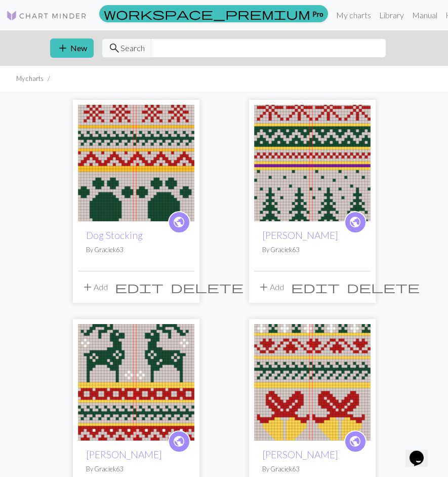 The height and width of the screenshot is (477, 448). Describe the element at coordinates (136, 163) in the screenshot. I see `img: Dog Stocking` at that location.